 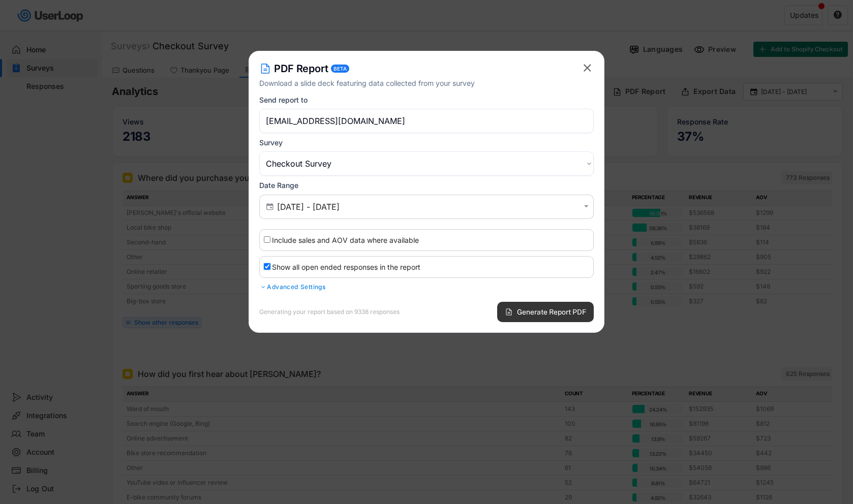 What do you see at coordinates (426, 287) in the screenshot?
I see `div: Advanced Settings` at bounding box center [426, 287].